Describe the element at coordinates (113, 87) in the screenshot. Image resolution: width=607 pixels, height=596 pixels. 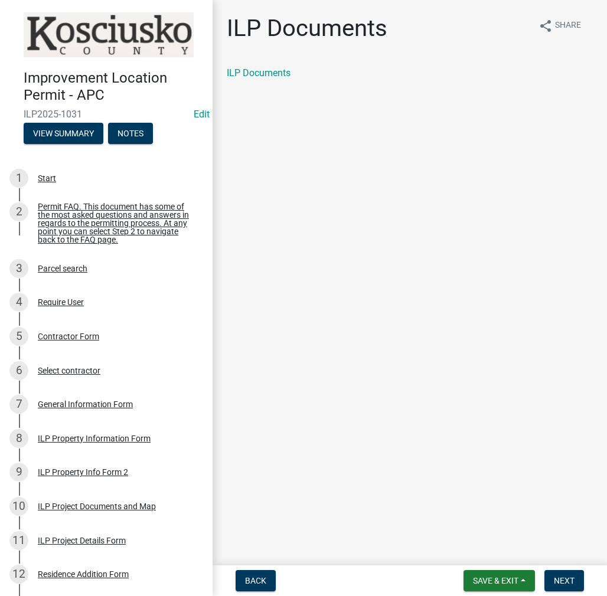
I see `h4: Improvement Location Permit - APC` at that location.